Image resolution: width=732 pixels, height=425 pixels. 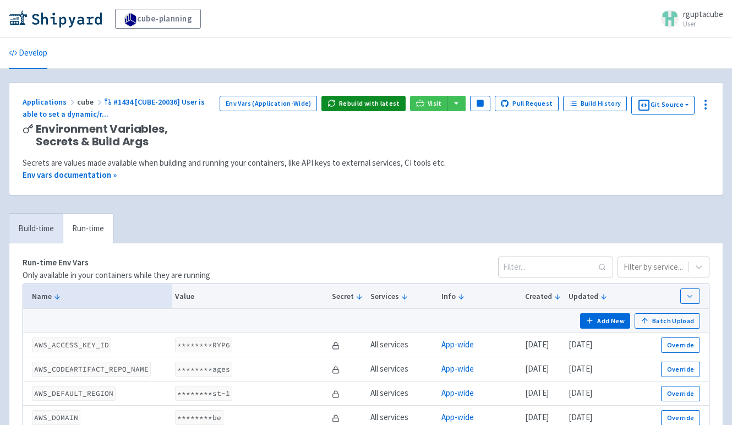 What do you see at coordinates (36, 229) in the screenshot?
I see `a: Build-time` at bounding box center [36, 229].